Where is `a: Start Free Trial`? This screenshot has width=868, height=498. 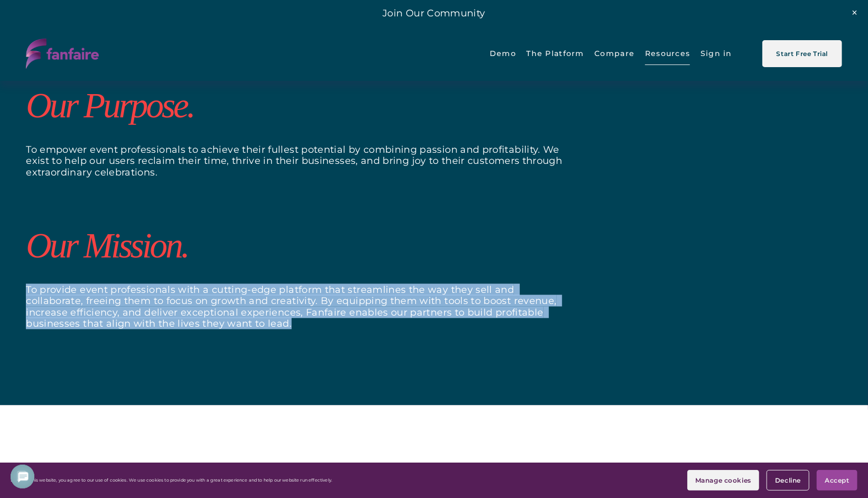 a: Start Free Trial is located at coordinates (802, 53).